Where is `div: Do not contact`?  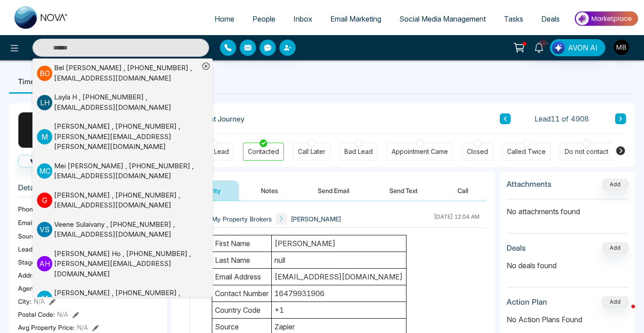
div: Do not contact is located at coordinates (586, 152).